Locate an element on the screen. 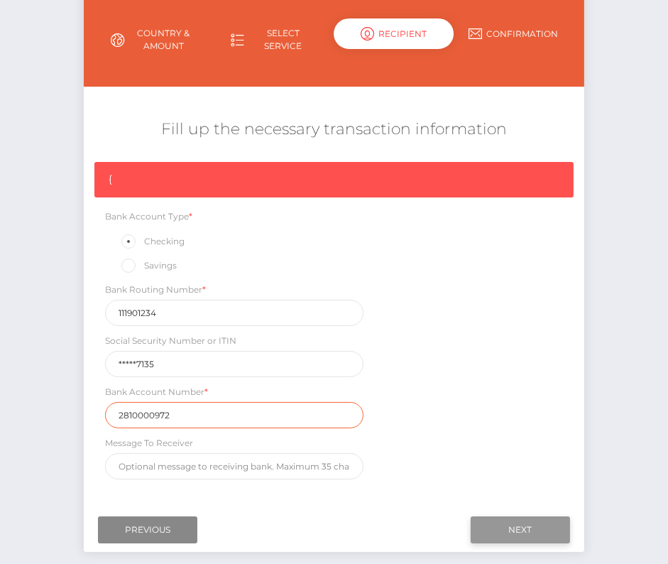  a: Confirmation is located at coordinates (513, 33).